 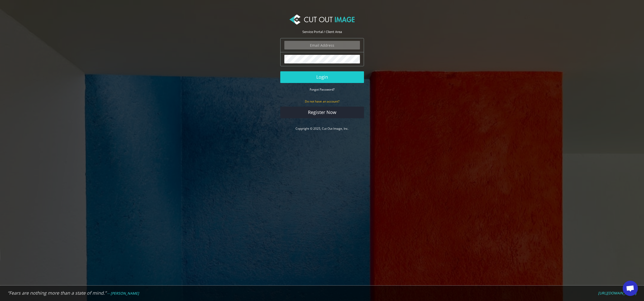 I want to click on em: “Fears are nothing more than a state of mind.”, so click(x=57, y=293).